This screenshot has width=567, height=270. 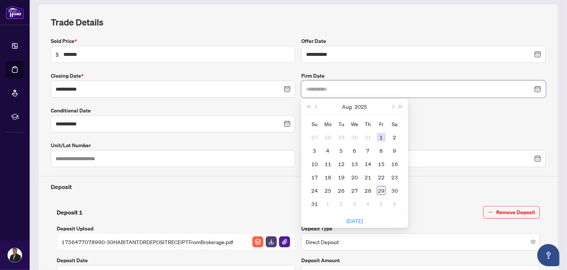 I want to click on img: Profile Icon, so click(x=15, y=256).